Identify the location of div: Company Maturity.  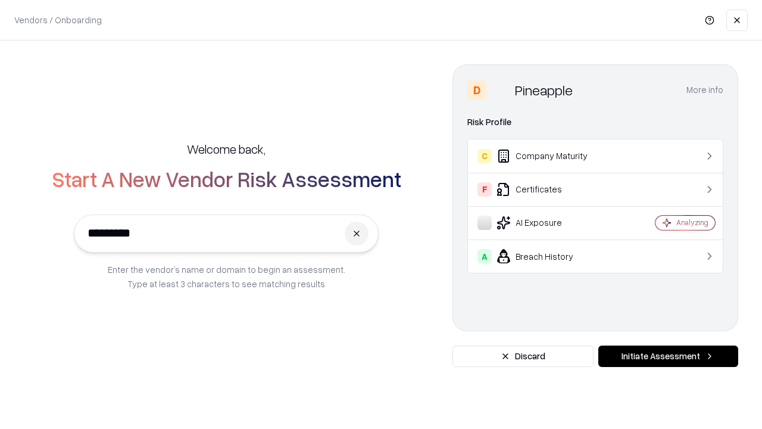
(548, 156).